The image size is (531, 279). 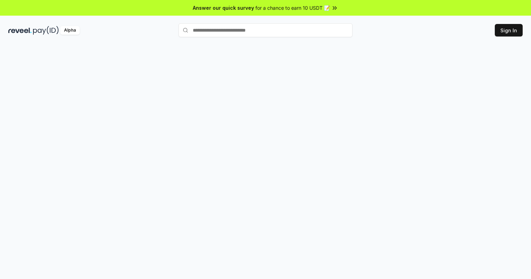 I want to click on img: pay_id, so click(x=46, y=30).